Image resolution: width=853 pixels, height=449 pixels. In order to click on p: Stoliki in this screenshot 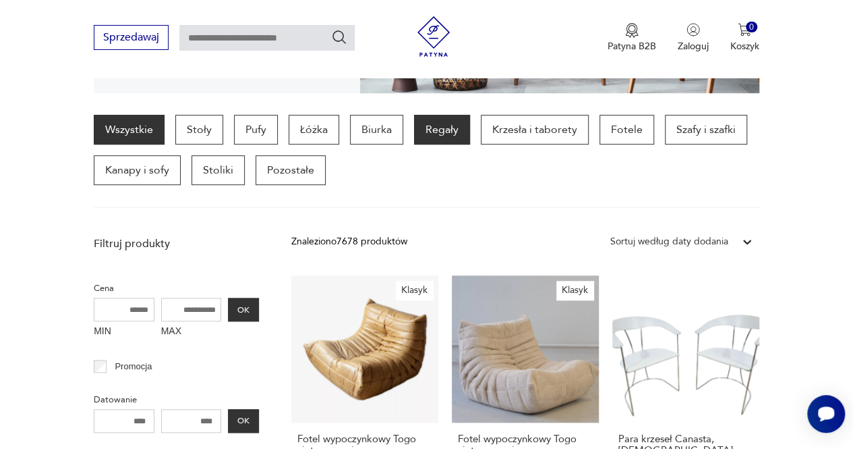, I will do `click(218, 170)`.